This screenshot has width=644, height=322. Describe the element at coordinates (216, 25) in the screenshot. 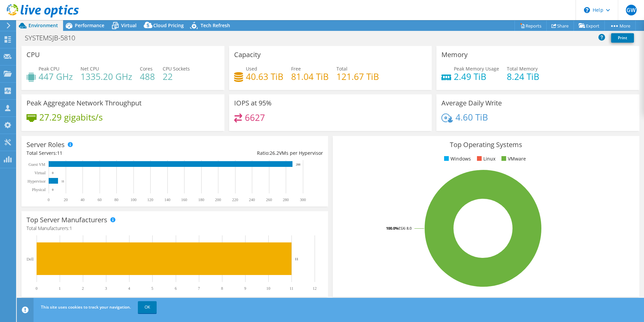

I see `span: Tech Refresh` at that location.